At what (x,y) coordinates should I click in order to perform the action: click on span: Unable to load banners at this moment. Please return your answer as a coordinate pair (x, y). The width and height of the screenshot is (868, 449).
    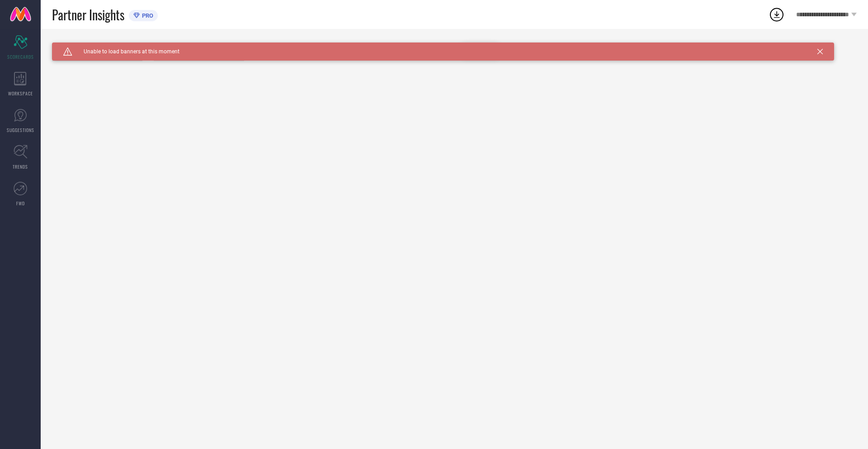
    Looking at the image, I should click on (125, 52).